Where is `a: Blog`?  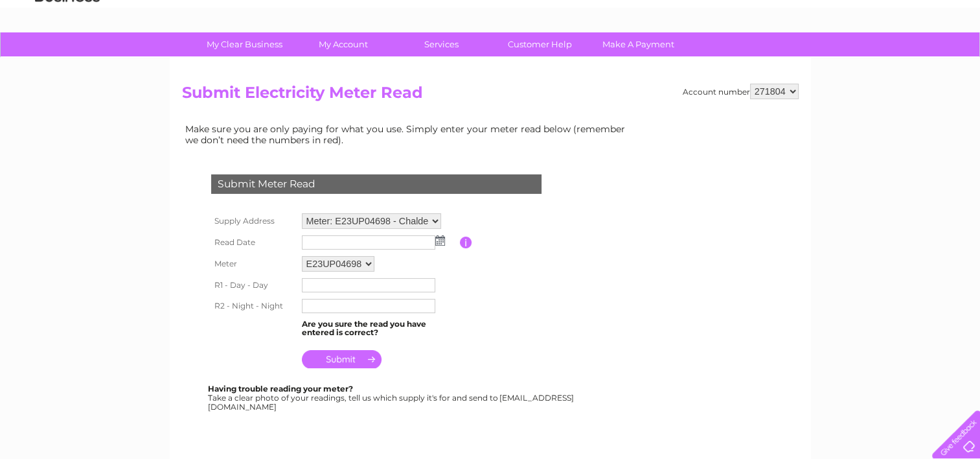
a: Blog is located at coordinates (877, 59).